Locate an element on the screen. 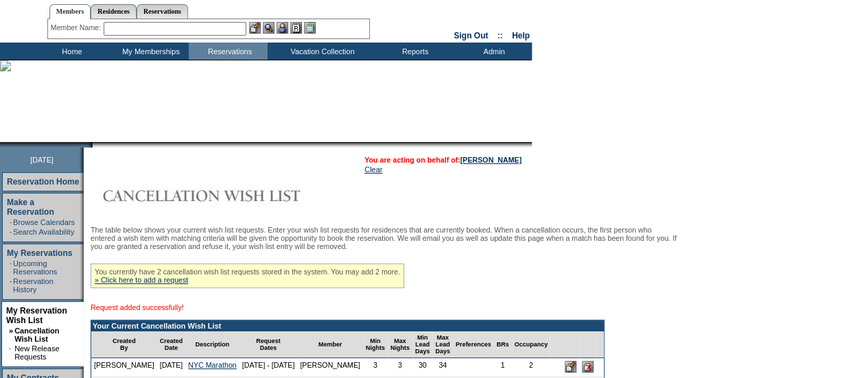 This screenshot has width=868, height=378. td: 1 is located at coordinates (502, 368).